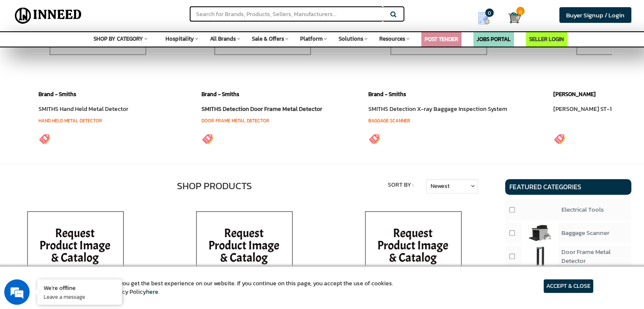 Image resolution: width=644 pixels, height=309 pixels. What do you see at coordinates (487, 18) in the screenshot?
I see `a: my Quotes 0` at bounding box center [487, 18].